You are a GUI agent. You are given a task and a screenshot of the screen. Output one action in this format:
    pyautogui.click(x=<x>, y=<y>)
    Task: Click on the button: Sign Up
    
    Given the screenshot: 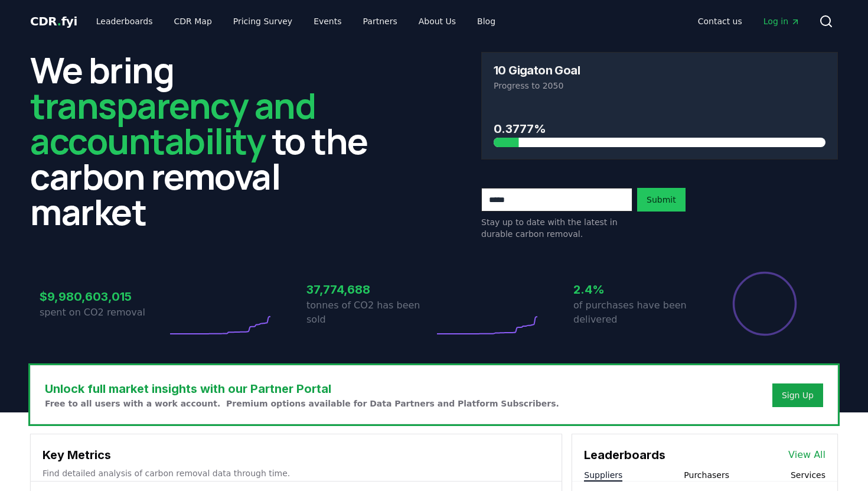 What is the action you would take?
    pyautogui.click(x=798, y=395)
    